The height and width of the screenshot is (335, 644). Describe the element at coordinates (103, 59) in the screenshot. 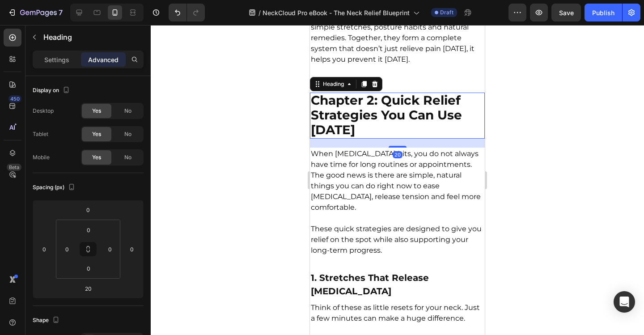

I see `p: Advanced` at that location.